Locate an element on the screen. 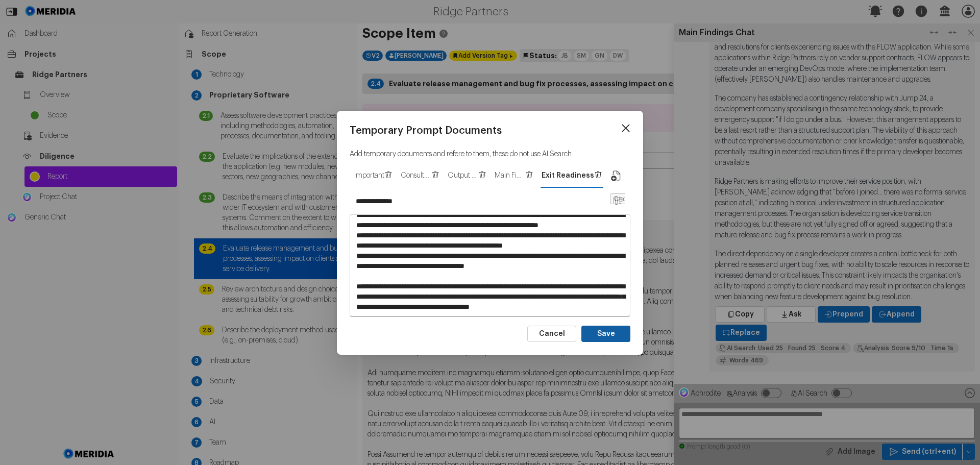  span: Output Format is located at coordinates (463, 175).